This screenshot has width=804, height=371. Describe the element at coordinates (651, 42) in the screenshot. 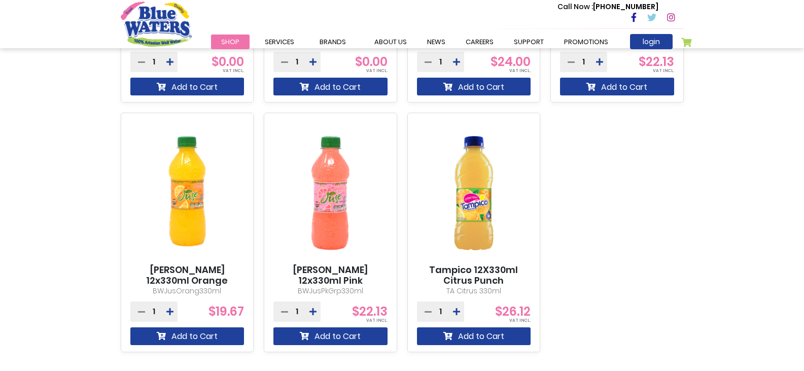

I see `a: login` at that location.